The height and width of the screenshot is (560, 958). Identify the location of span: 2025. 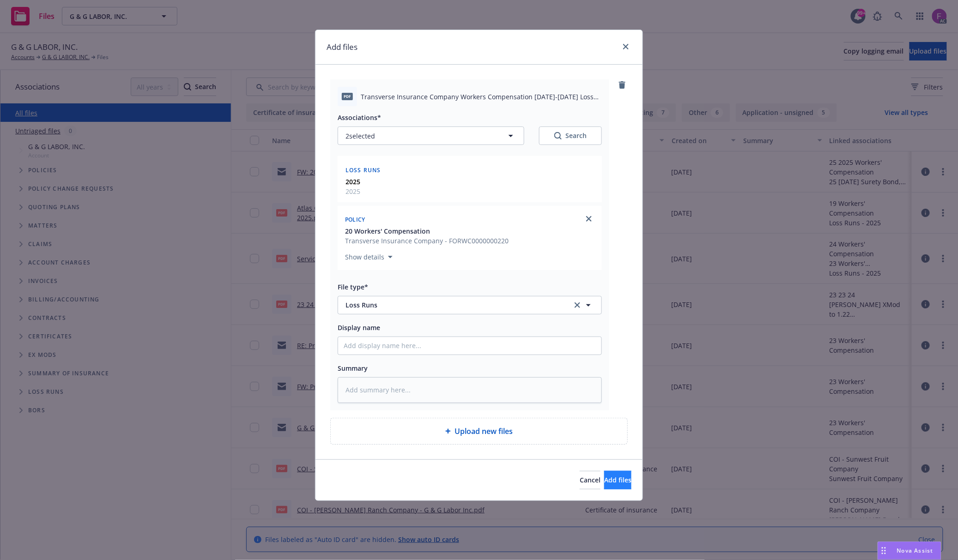
(353, 191).